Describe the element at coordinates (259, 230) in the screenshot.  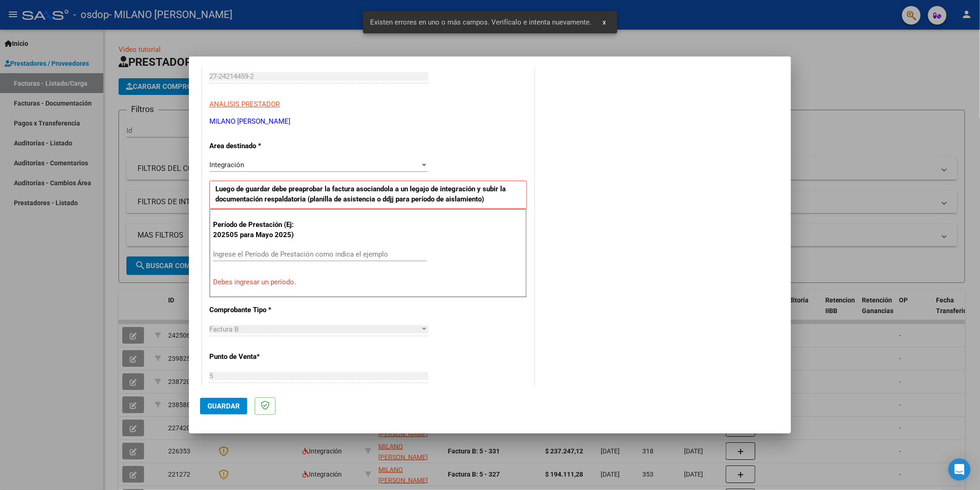
I see `p: Período de Prestación (Ej: 202505 para Mayo 2025)` at that location.